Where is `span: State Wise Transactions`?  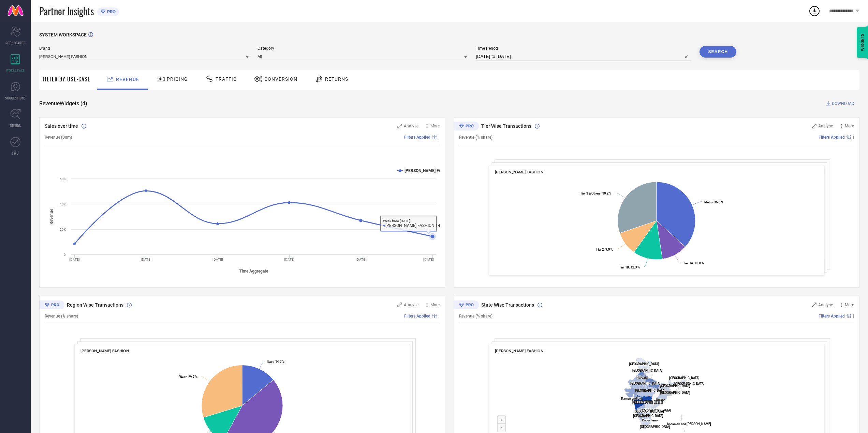 span: State Wise Transactions is located at coordinates (508, 305).